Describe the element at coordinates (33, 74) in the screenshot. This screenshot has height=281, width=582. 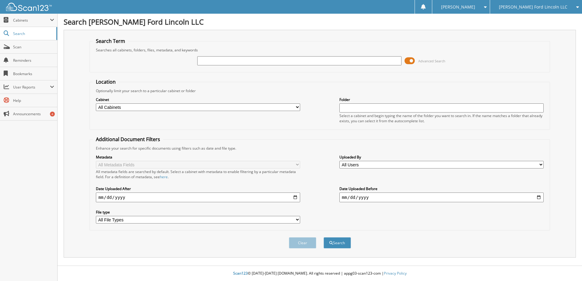
I see `span: Bookmarks` at that location.